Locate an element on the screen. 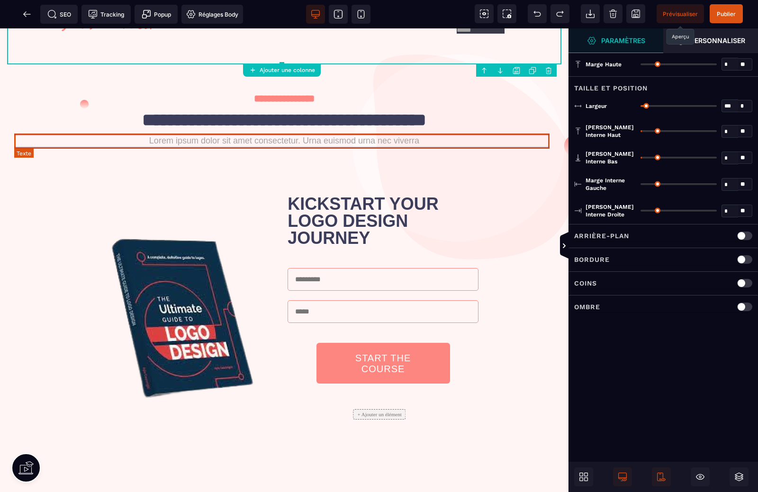 The image size is (758, 492). span: Largeur is located at coordinates (596, 106).